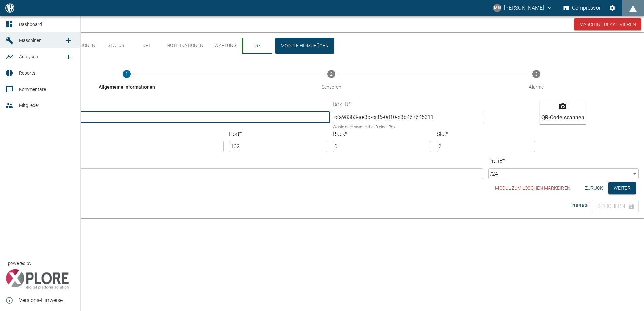 The width and height of the screenshot is (644, 311). I want to click on button: Modul zum löschen markeiren, so click(532, 188).